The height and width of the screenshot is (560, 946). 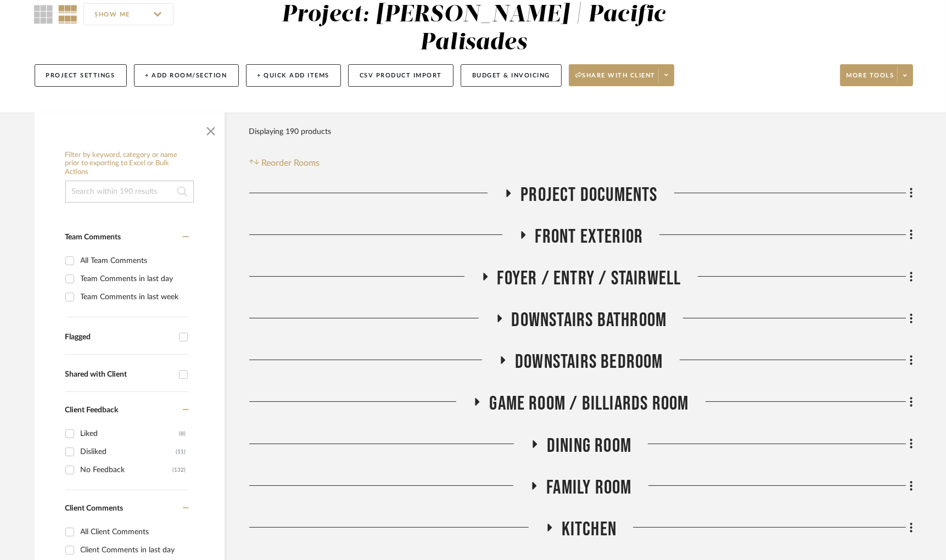 What do you see at coordinates (590, 529) in the screenshot?
I see `span: Kitchen` at bounding box center [590, 529].